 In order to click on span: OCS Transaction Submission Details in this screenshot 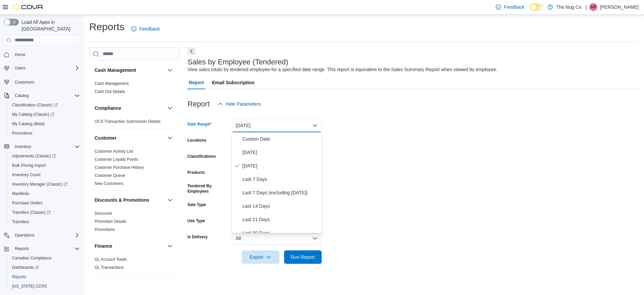, I will do `click(128, 121)`.